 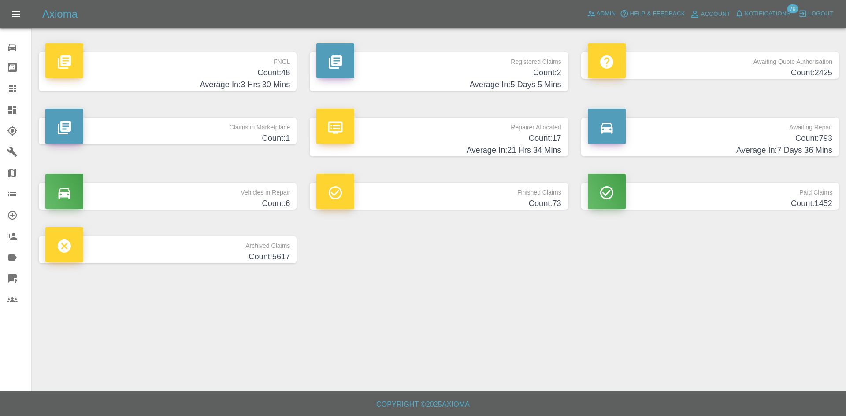 I want to click on h4: Average In: 7 Days 36 Mins, so click(x=710, y=150).